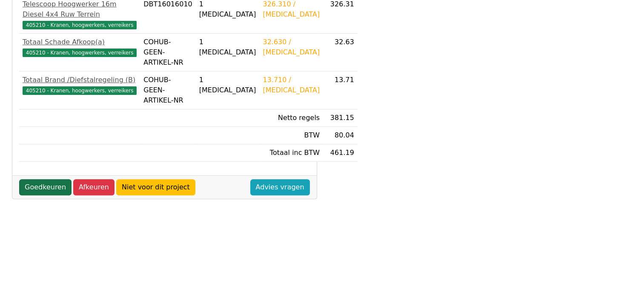 This screenshot has height=303, width=644. Describe the element at coordinates (80, 42) in the screenshot. I see `div: Totaal Schade Afkoop(a)` at that location.